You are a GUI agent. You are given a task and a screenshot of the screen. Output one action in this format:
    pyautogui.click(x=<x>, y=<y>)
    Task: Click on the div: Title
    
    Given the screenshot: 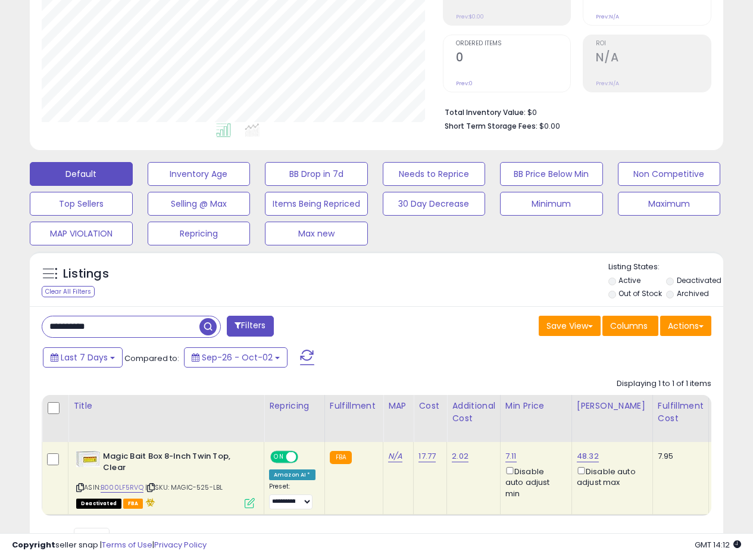 What is the action you would take?
    pyautogui.click(x=166, y=405)
    